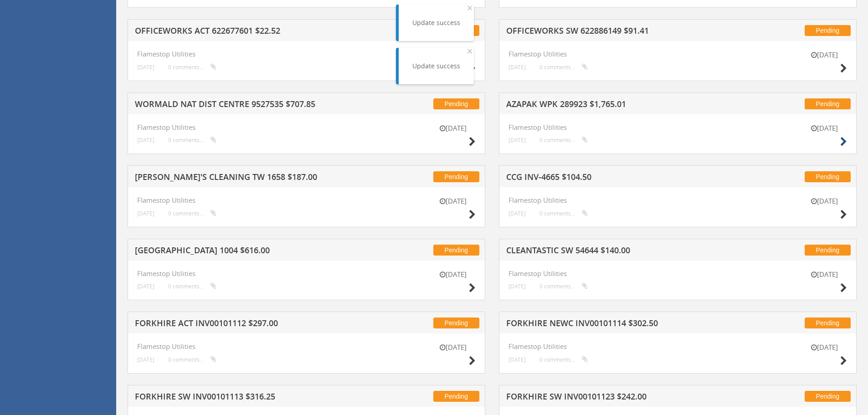 The width and height of the screenshot is (868, 415). Describe the element at coordinates (626, 398) in the screenshot. I see `h5: FORKHIRE SW INV00101123 $242.00` at that location.